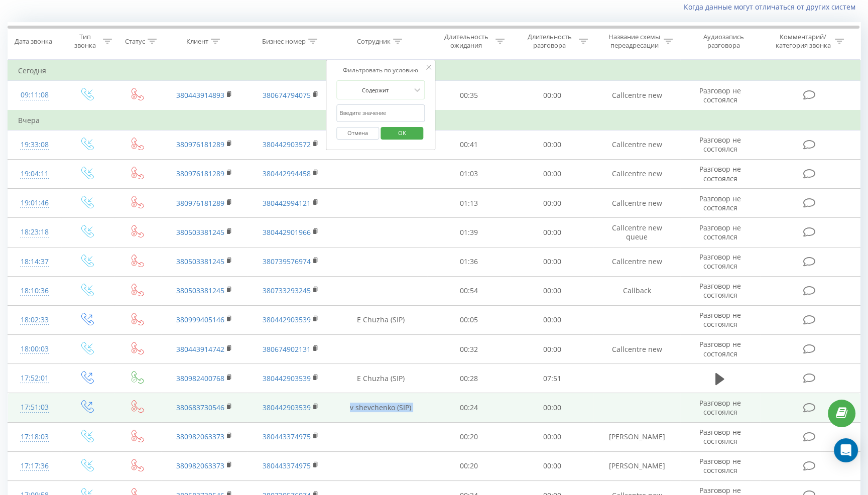 This screenshot has width=868, height=495. What do you see at coordinates (803, 41) in the screenshot?
I see `div: Комментарий/категория звонка` at bounding box center [803, 41].